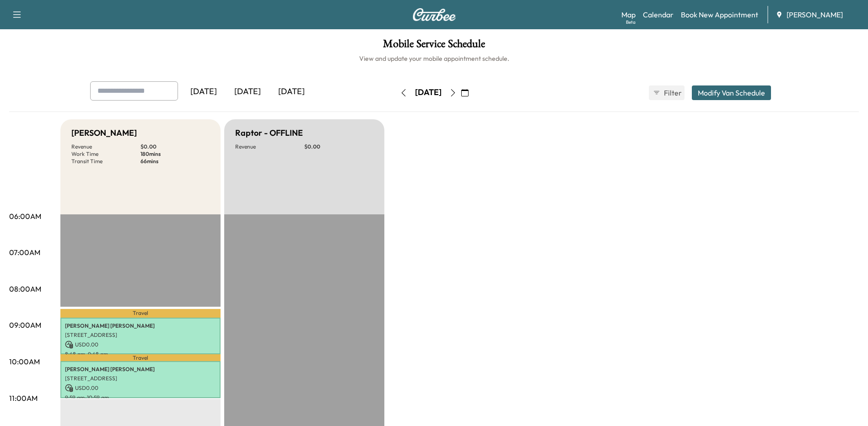 The height and width of the screenshot is (426, 868). I want to click on p: 07:00AM, so click(24, 252).